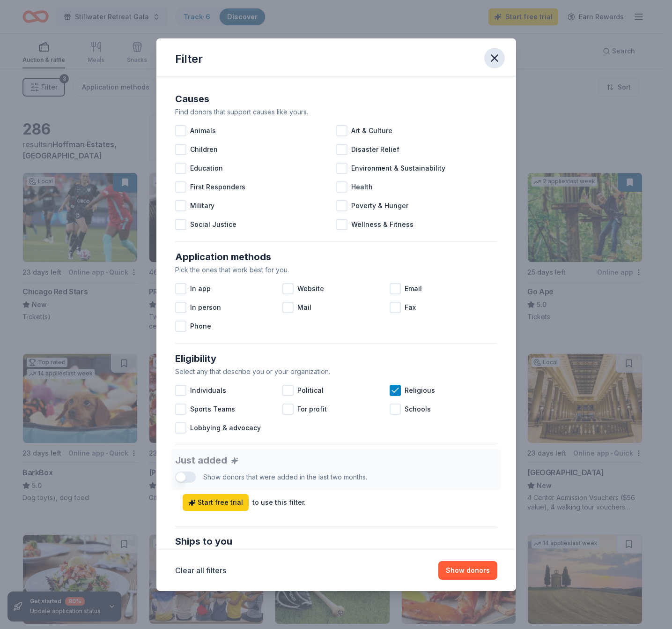 The height and width of the screenshot is (629, 672). I want to click on span: Wellness & Fitness, so click(382, 224).